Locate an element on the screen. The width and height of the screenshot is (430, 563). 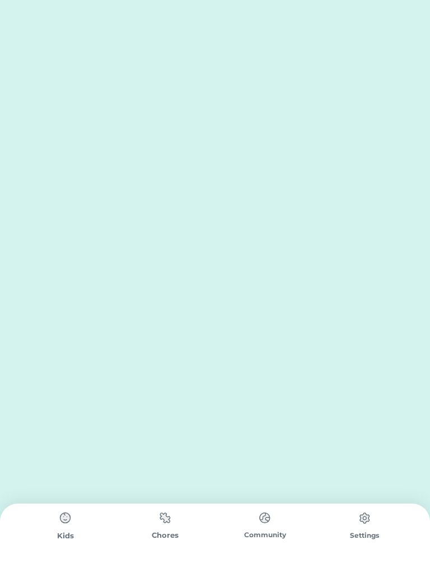
div: Kids is located at coordinates (66, 536).